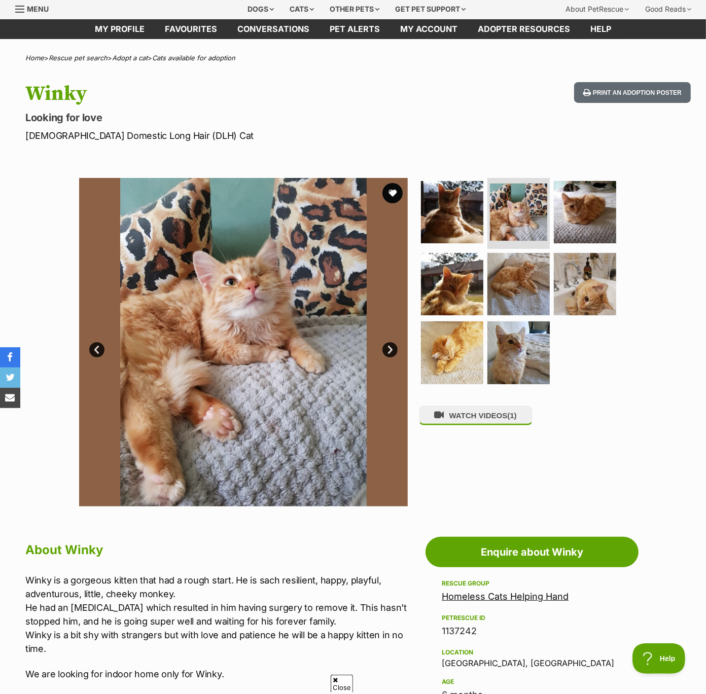 This screenshot has width=706, height=694. What do you see at coordinates (390, 350) in the screenshot?
I see `a: Next` at bounding box center [390, 350].